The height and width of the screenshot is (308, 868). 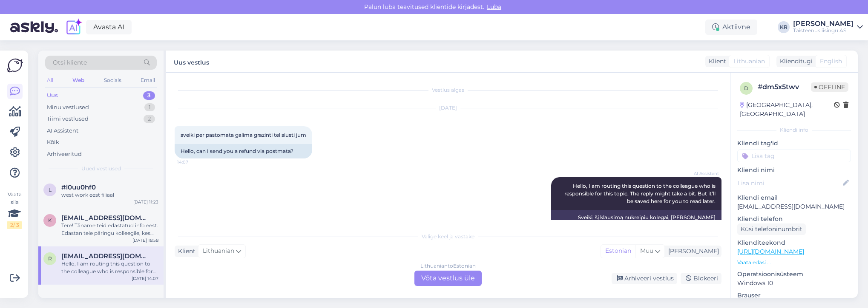 What do you see at coordinates (794, 296) in the screenshot?
I see `p: Brauser` at bounding box center [794, 296].